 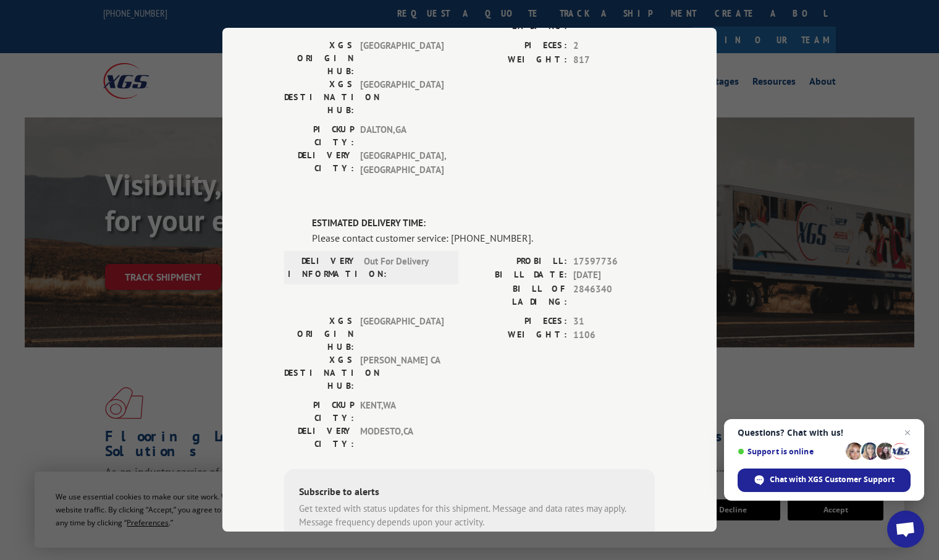 What do you see at coordinates (518, 295) in the screenshot?
I see `label: BILL OF LADING:` at bounding box center [518, 295].